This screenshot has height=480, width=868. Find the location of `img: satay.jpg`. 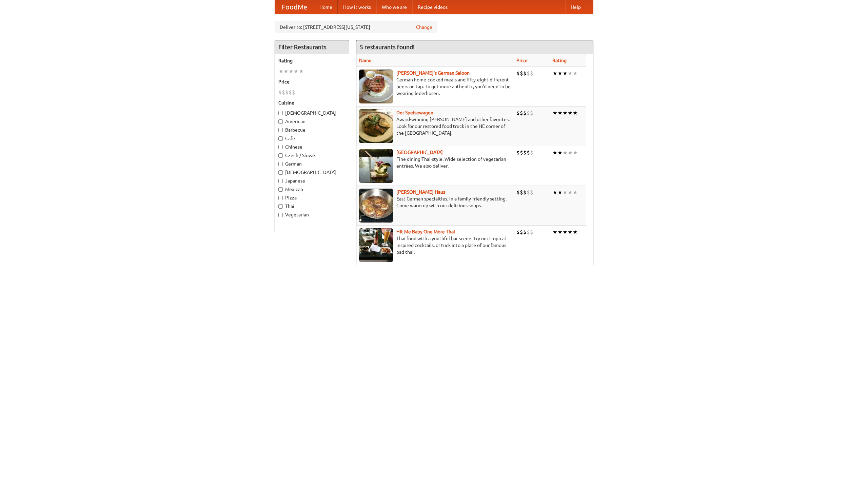

img: satay.jpg is located at coordinates (376, 166).